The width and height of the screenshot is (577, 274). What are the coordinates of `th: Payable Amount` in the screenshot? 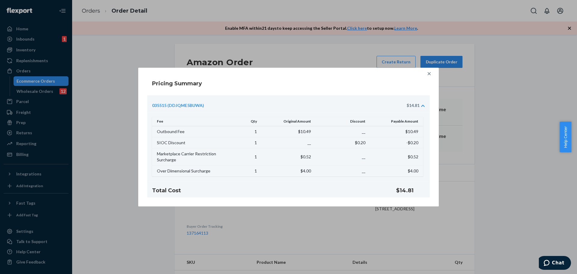 It's located at (396, 121).